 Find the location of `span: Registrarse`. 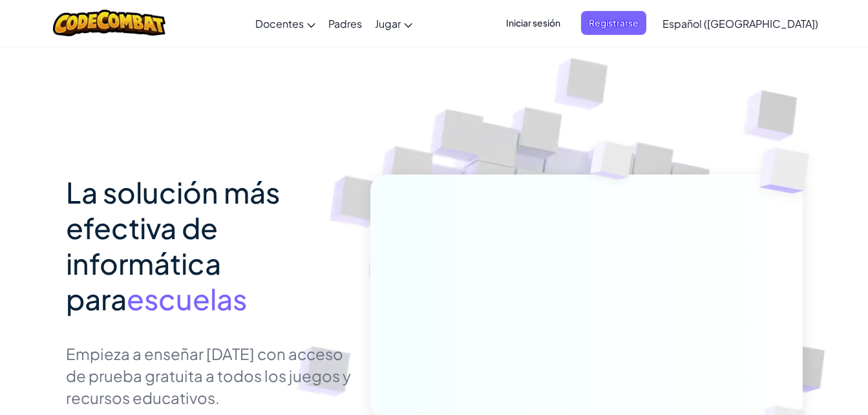

span: Registrarse is located at coordinates (614, 23).